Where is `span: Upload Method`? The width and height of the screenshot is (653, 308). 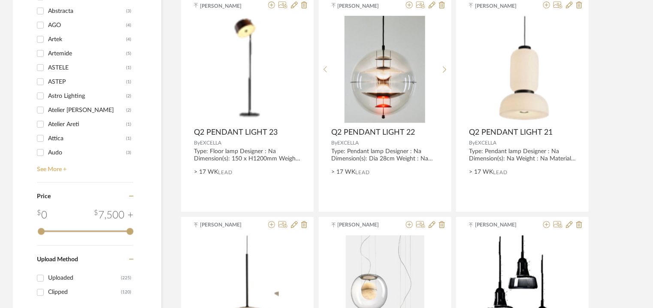 span: Upload Method is located at coordinates (58, 260).